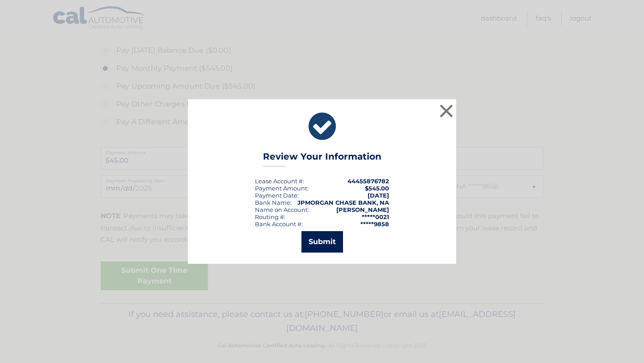 This screenshot has height=363, width=644. I want to click on h3: Review Your Information, so click(322, 159).